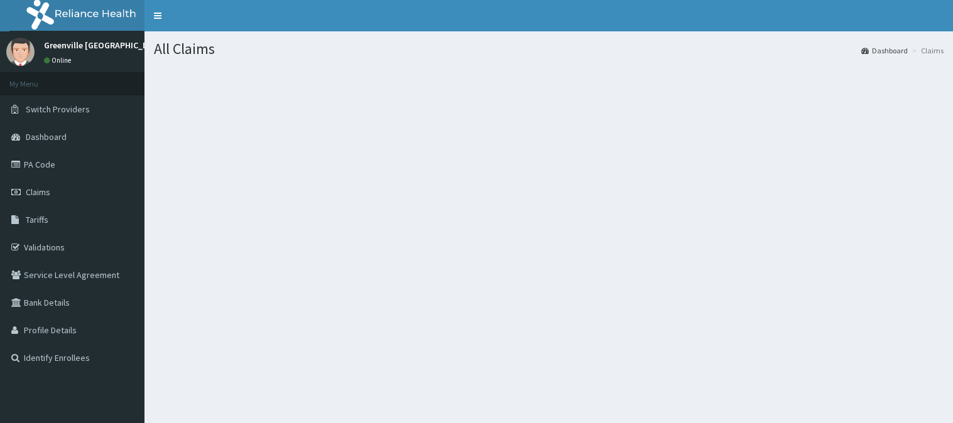  What do you see at coordinates (926, 50) in the screenshot?
I see `li: Claims` at bounding box center [926, 50].